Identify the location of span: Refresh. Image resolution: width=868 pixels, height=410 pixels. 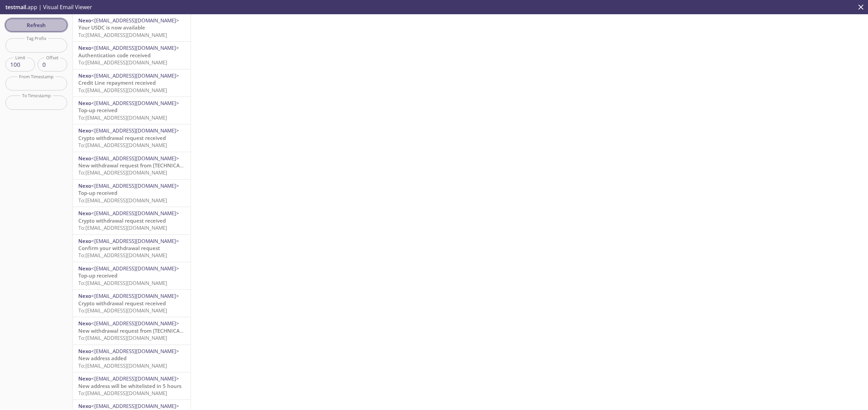
(36, 25).